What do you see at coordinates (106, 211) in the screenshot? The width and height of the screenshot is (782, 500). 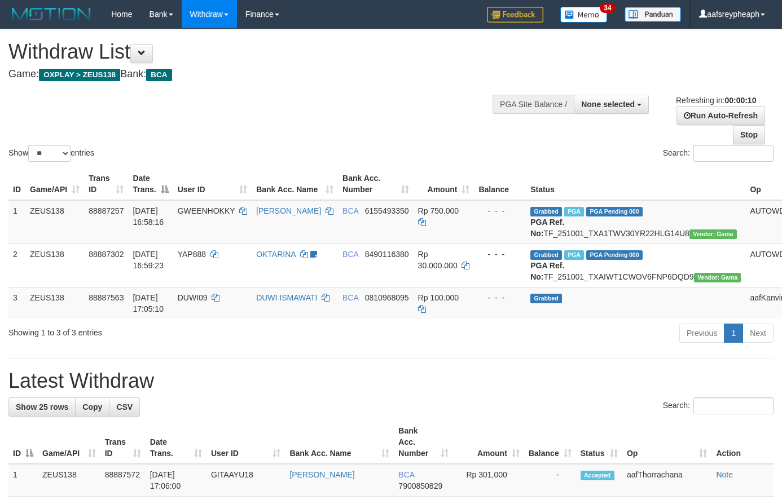 I see `span: 88887257` at bounding box center [106, 211].